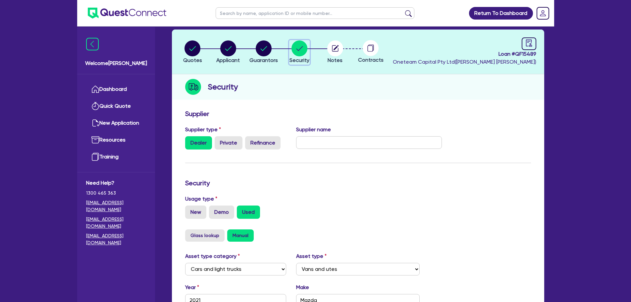 The height and width of the screenshot is (302, 631). I want to click on button: Applicant, so click(228, 52).